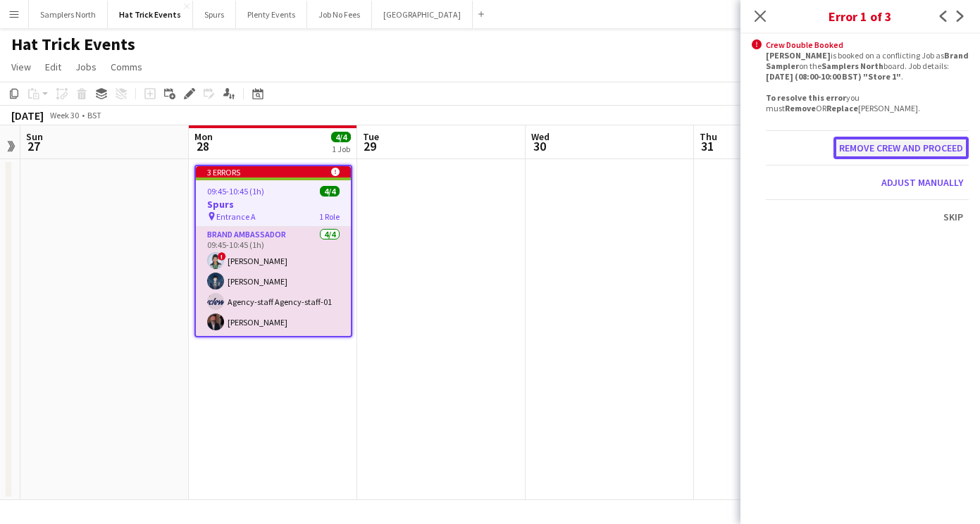  What do you see at coordinates (95, 115) in the screenshot?
I see `div: BST` at bounding box center [95, 115].